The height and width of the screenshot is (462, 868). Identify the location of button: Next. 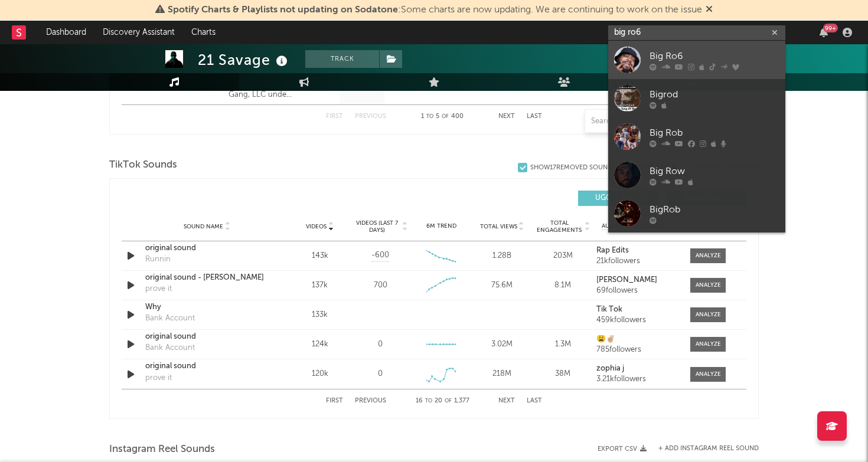
(507, 400).